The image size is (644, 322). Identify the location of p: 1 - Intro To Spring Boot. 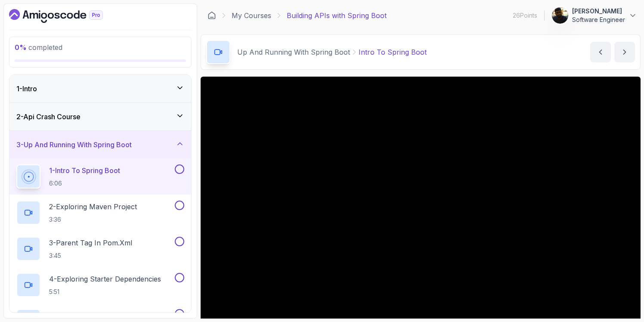
(84, 171).